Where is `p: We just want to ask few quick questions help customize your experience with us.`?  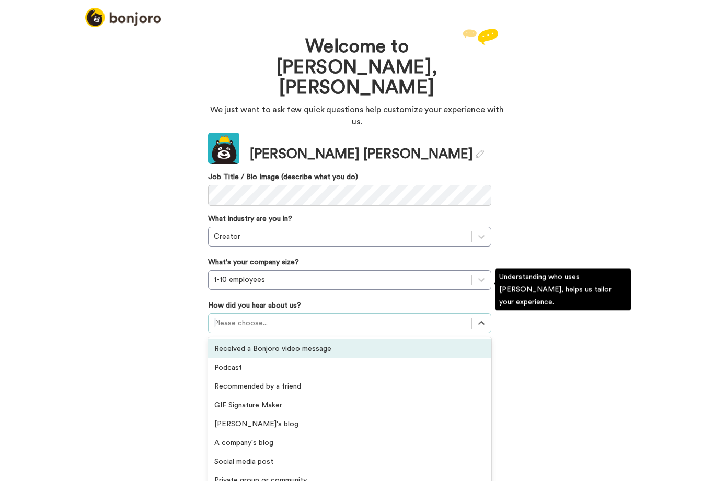 p: We just want to ask few quick questions help customize your experience with us. is located at coordinates (357, 116).